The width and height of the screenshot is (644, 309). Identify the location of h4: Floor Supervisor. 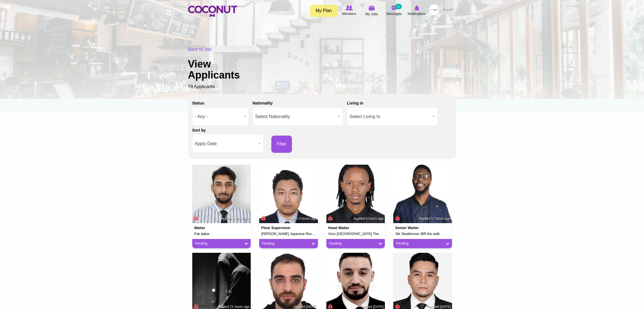
(278, 228).